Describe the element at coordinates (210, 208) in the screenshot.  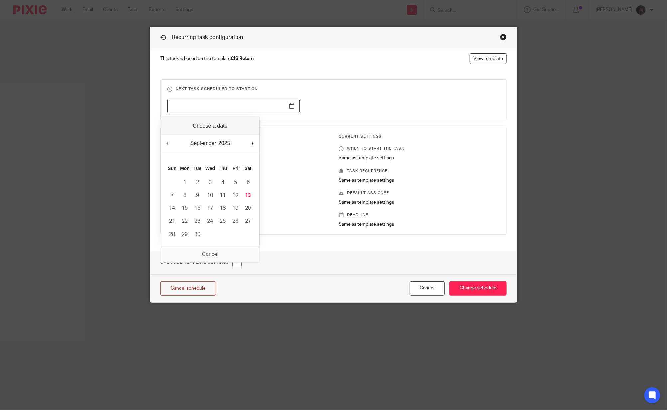
I see `button: 17` at that location.